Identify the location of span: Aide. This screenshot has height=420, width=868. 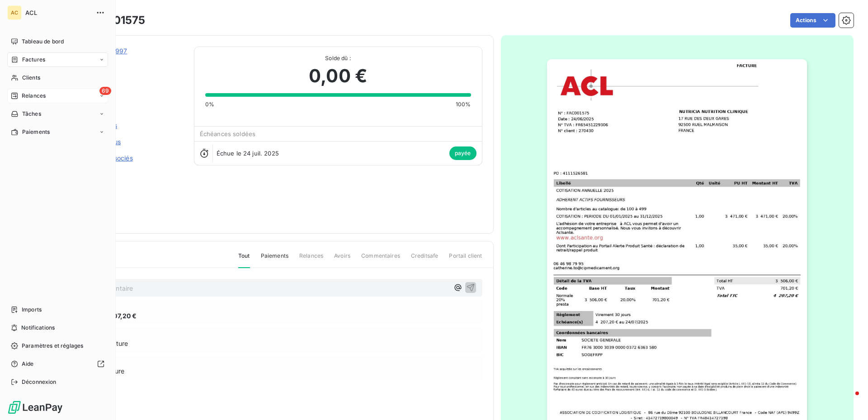
(28, 364).